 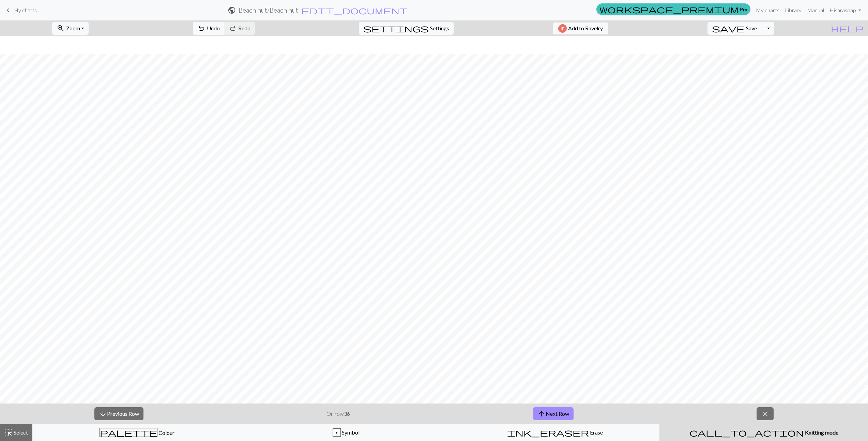 I want to click on button: Add to Ravelry, so click(x=580, y=28).